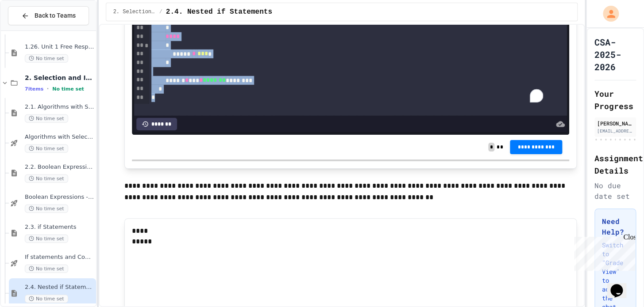 The width and height of the screenshot is (644, 307). Describe the element at coordinates (48, 16) in the screenshot. I see `button: Back to Teams` at that location.